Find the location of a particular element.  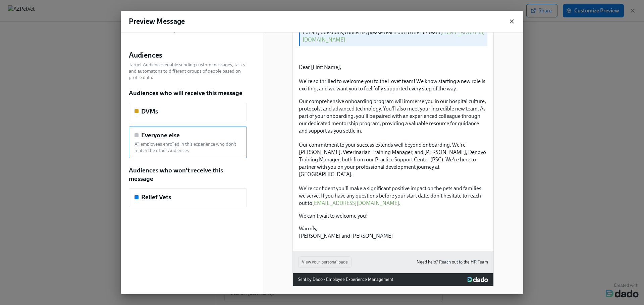

h5: Audiences who won't receive this message is located at coordinates (188, 174).